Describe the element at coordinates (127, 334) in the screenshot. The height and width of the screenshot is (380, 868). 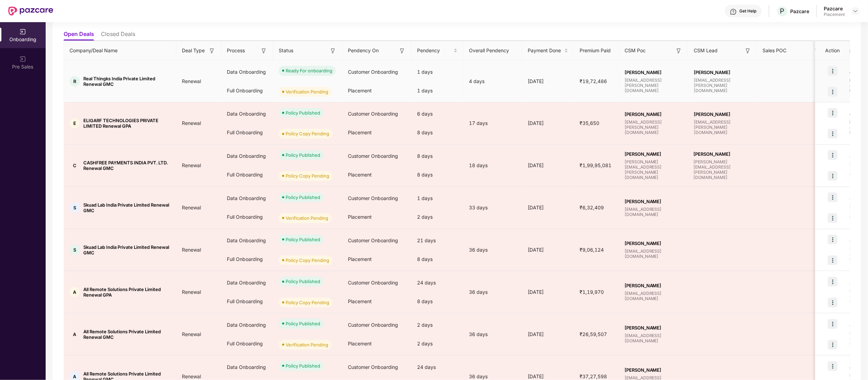
I see `span: All Remote Solutions Private Limited Renewal GMC` at that location.